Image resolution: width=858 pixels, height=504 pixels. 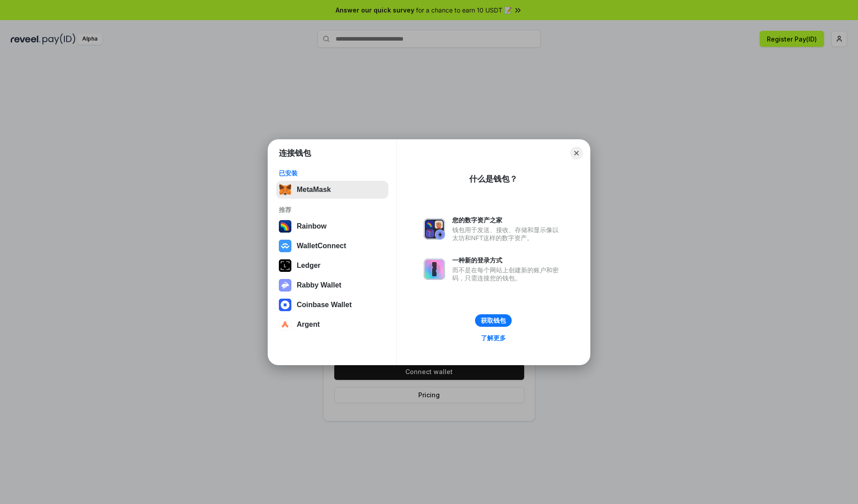 I want to click on div: 推荐, so click(x=332, y=210).